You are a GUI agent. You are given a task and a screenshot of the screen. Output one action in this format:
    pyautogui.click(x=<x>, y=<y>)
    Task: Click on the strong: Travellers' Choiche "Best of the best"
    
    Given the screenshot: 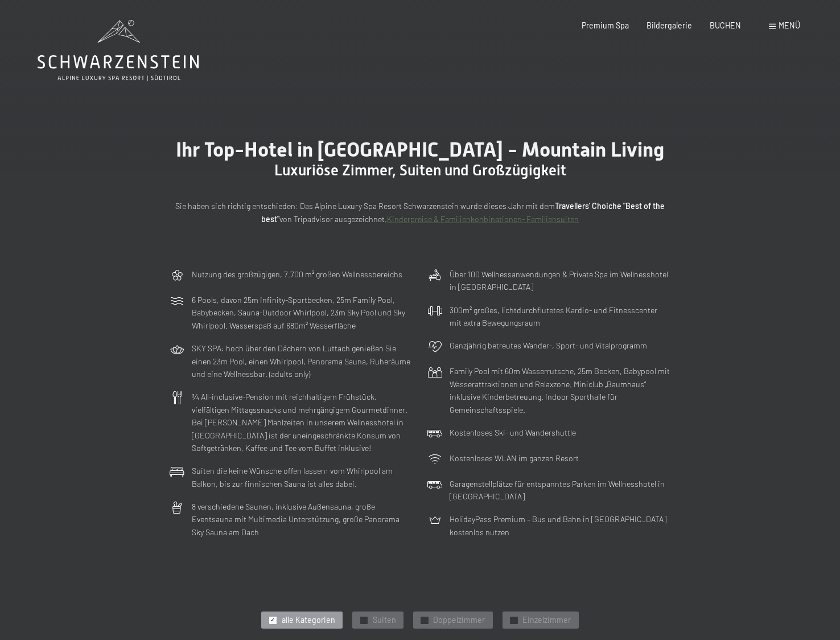 What is the action you would take?
    pyautogui.click(x=463, y=212)
    